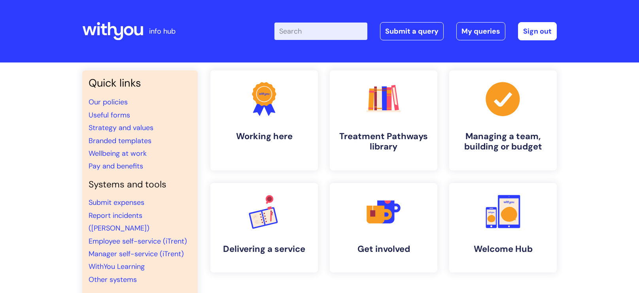 This screenshot has height=293, width=639. Describe the element at coordinates (383, 228) in the screenshot. I see `a: Get involved` at that location.